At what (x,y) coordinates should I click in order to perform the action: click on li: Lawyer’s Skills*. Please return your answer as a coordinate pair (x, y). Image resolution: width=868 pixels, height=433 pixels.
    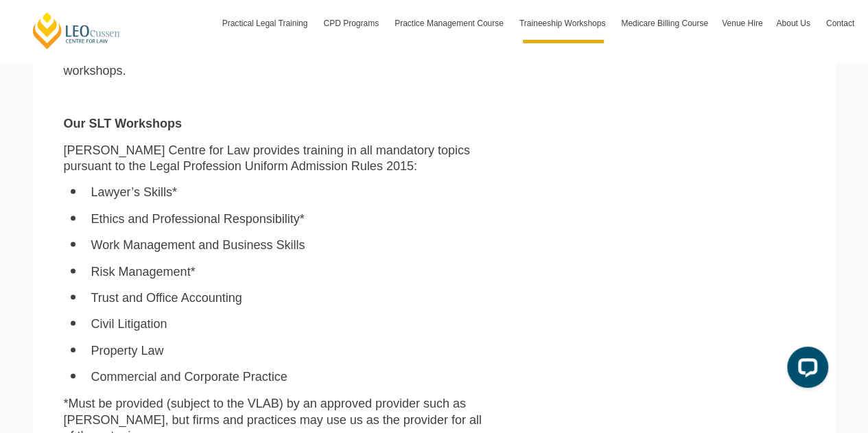
    Looking at the image, I should click on (289, 192).